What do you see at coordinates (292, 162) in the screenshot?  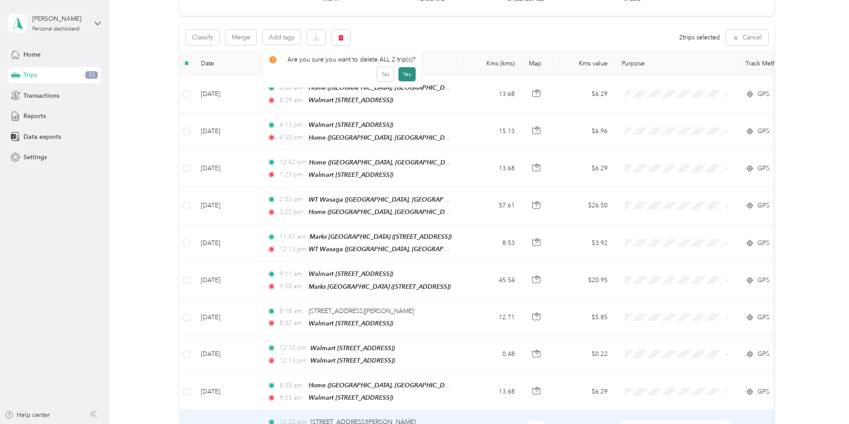 I see `span: 12:42 pm` at bounding box center [292, 162].